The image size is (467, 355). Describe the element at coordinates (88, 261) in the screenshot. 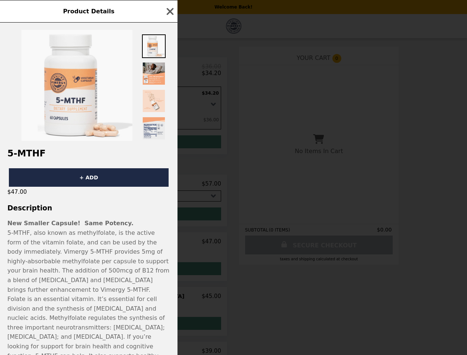

I see `span: 5-MTHF, also known as methylfolate, is the active form of the vitamin folate, and can be used by ...` at that location.